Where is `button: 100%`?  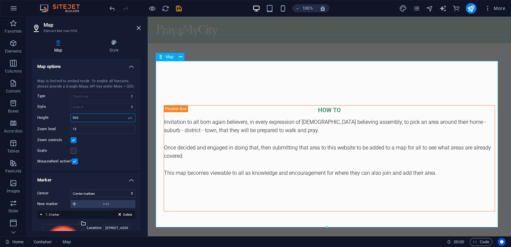
button: 100% is located at coordinates (304, 8).